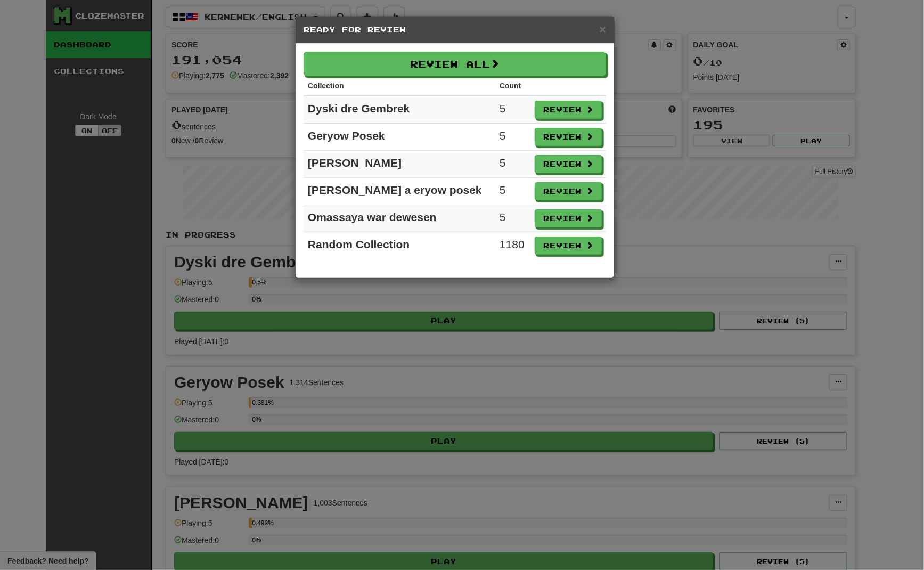 The width and height of the screenshot is (924, 570). I want to click on td: Geryow Posek, so click(399, 137).